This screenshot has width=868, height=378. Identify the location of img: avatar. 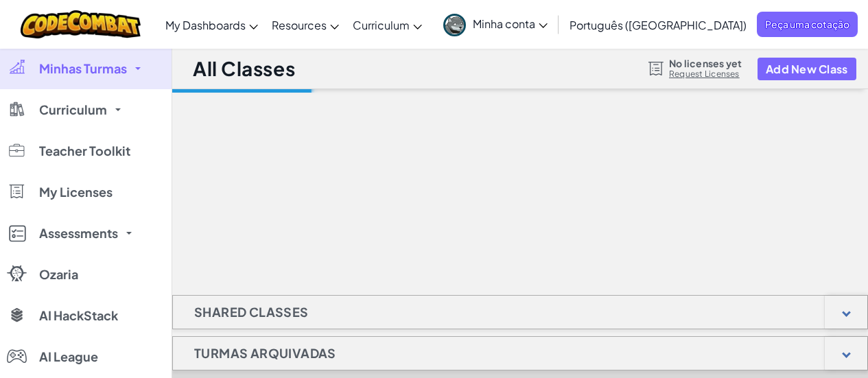
(454, 24).